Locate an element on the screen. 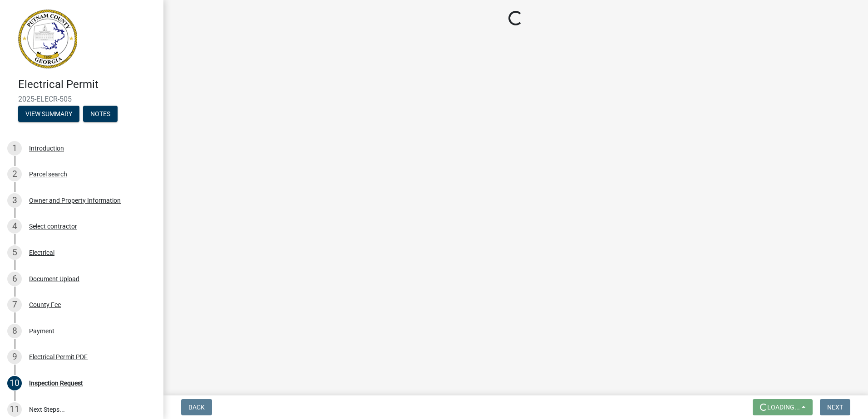 The width and height of the screenshot is (868, 419). div: Inspection Request is located at coordinates (56, 383).